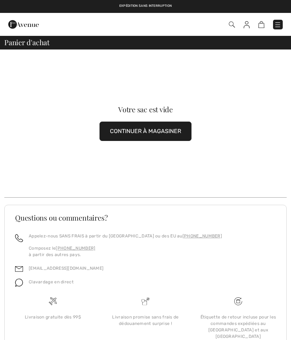  I want to click on span: Panier d'achat, so click(27, 42).